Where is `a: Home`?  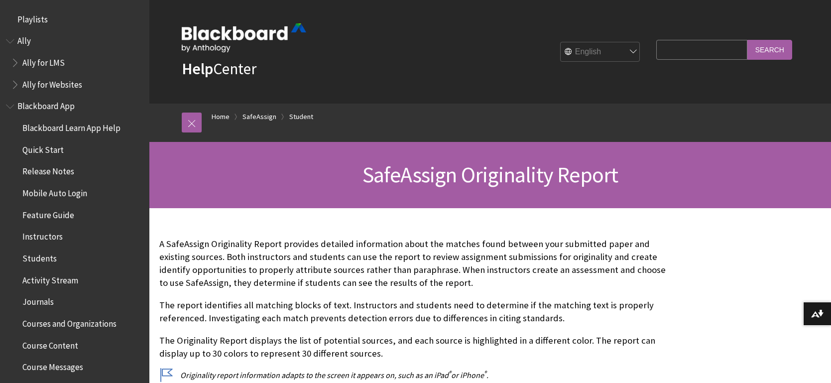
a: Home is located at coordinates (221, 117).